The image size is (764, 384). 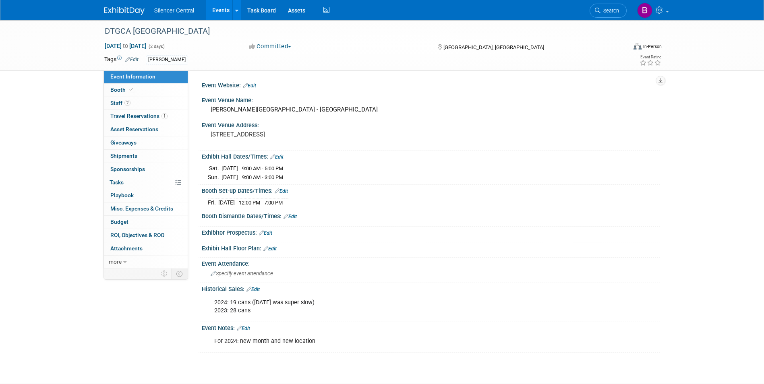 I want to click on div: Event Format, so click(x=621, y=48).